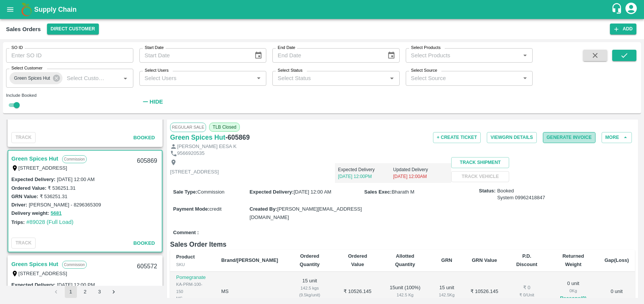 The image size is (644, 304). I want to click on button: Go to page 2, so click(85, 292).